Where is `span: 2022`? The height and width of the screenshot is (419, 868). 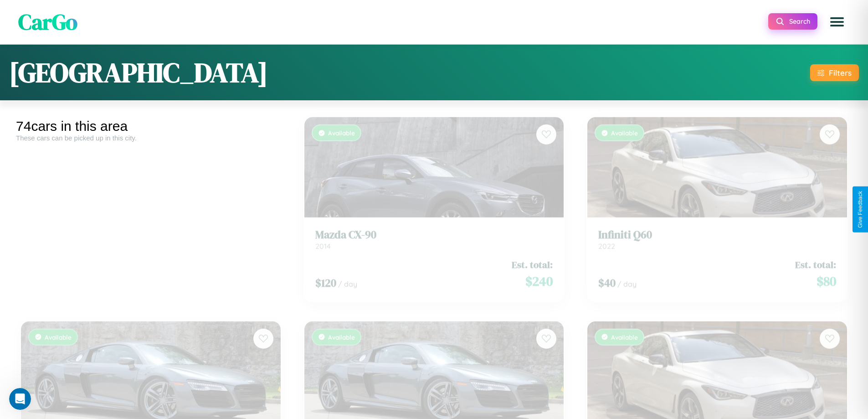 span: 2022 is located at coordinates (606, 239).